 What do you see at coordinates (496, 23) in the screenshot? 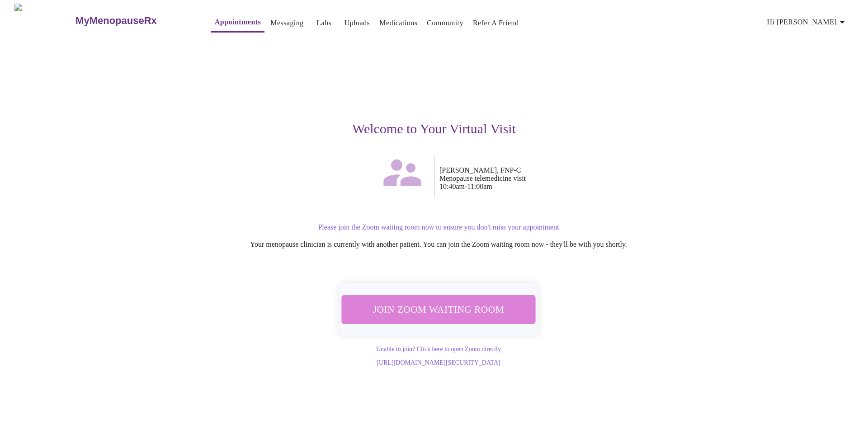
I see `a: Refer a Friend` at bounding box center [496, 23].